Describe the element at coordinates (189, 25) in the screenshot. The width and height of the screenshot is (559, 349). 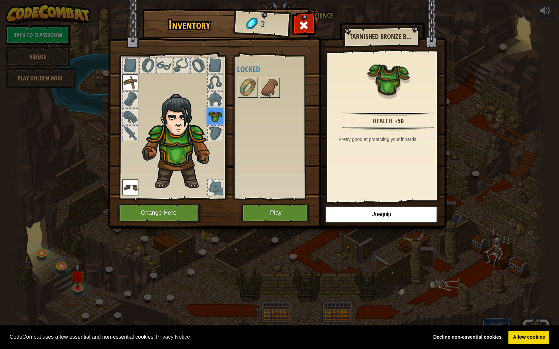
I see `h1: Inventory` at that location.